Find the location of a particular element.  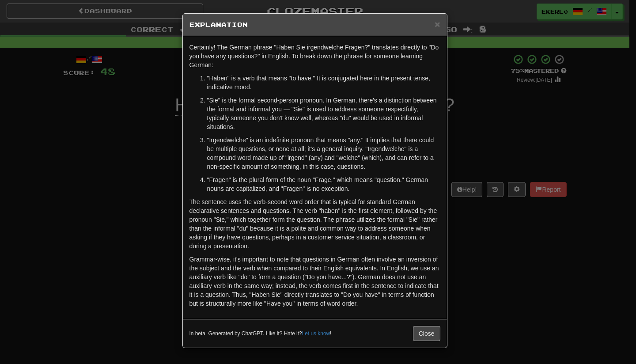

p: "Haben" is a verb that means "to have." It is conjugated here in the present tense, indicative mood. is located at coordinates (324, 82).